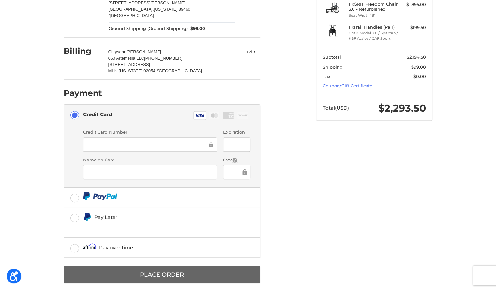 The width and height of the screenshot is (496, 290). What do you see at coordinates (83, 51) in the screenshot?
I see `h2: Billing` at bounding box center [83, 51].